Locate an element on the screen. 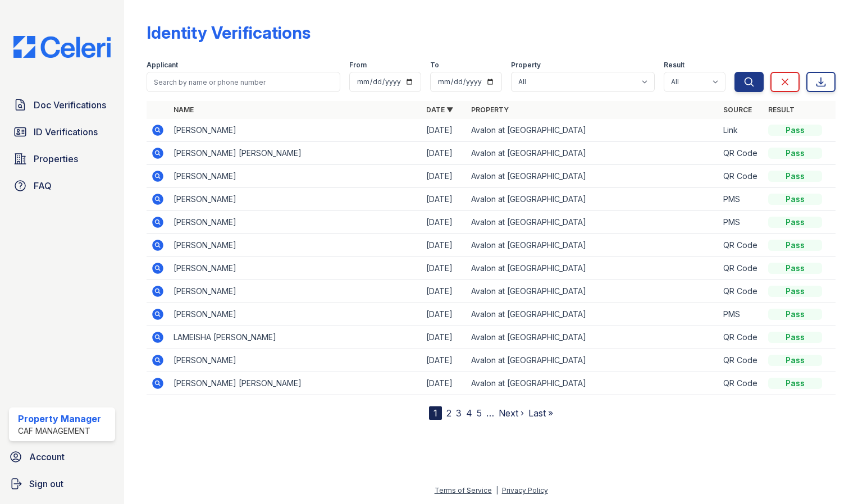  button: Sign out is located at coordinates (62, 484).